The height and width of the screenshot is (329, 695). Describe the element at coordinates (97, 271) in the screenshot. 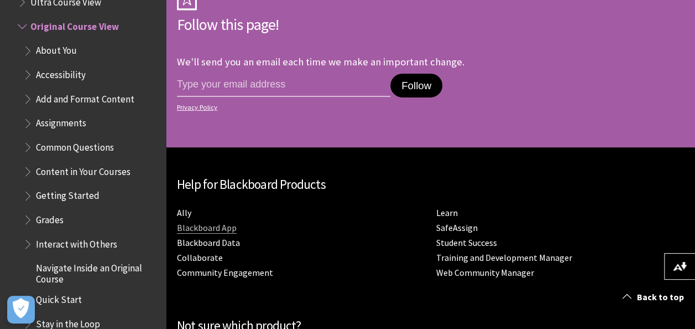

I see `span: Navigate Inside an Original Course` at that location.